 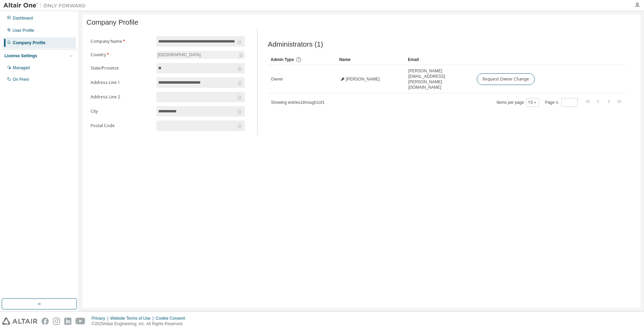 I want to click on span: Items per page, so click(x=518, y=102).